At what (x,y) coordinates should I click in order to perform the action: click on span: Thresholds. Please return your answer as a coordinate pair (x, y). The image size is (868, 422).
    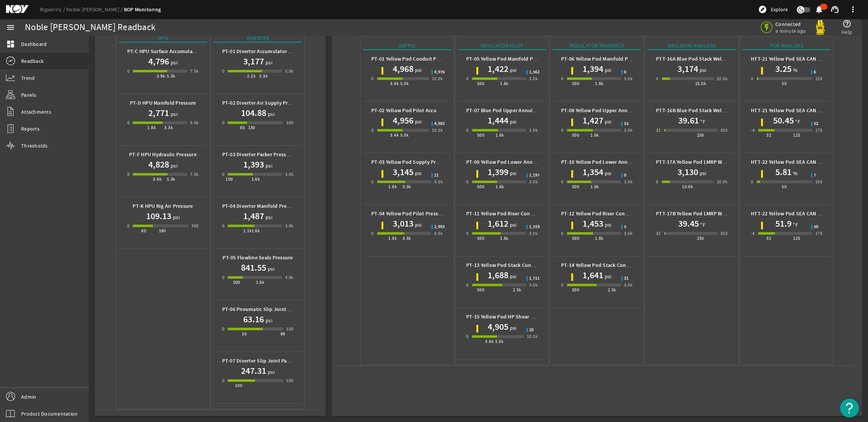
    Looking at the image, I should click on (34, 145).